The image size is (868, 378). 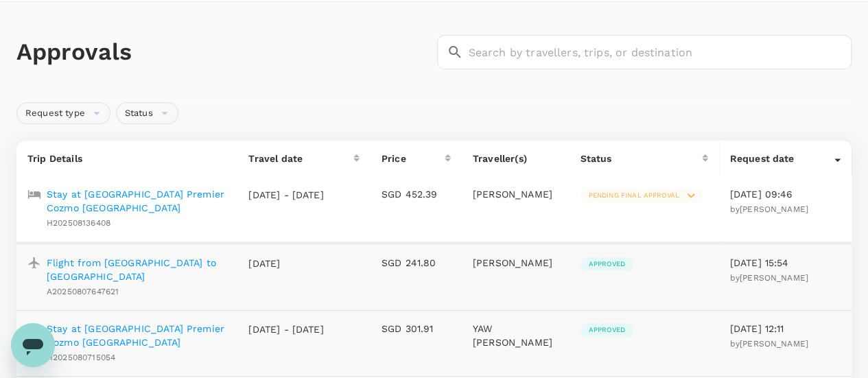 I want to click on span: H202508136408, so click(x=79, y=223).